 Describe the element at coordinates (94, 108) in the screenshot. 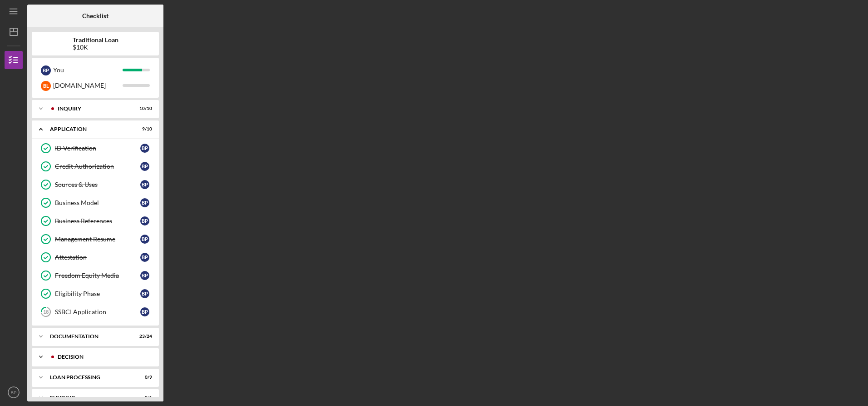

I see `div: Inquiry` at that location.